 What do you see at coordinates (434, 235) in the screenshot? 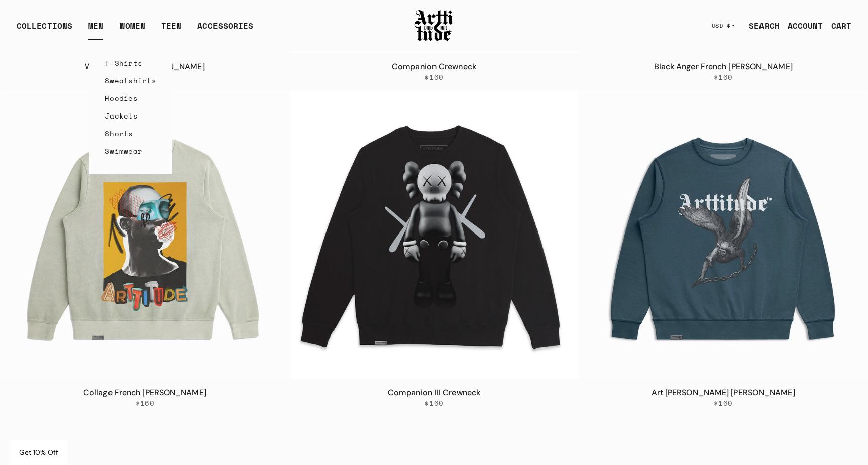
I see `a: Companion III CrewneckCompanion III Crewneck` at bounding box center [434, 235].